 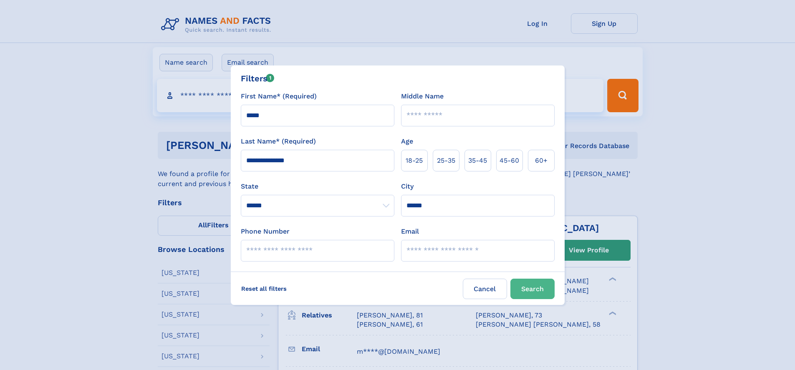 What do you see at coordinates (278, 141) in the screenshot?
I see `label: Last Name* (Required)` at bounding box center [278, 141].